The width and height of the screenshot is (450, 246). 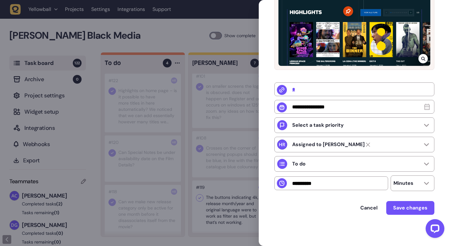 What do you see at coordinates (329, 145) in the screenshot?
I see `strong: Harry Robinson` at bounding box center [329, 145].